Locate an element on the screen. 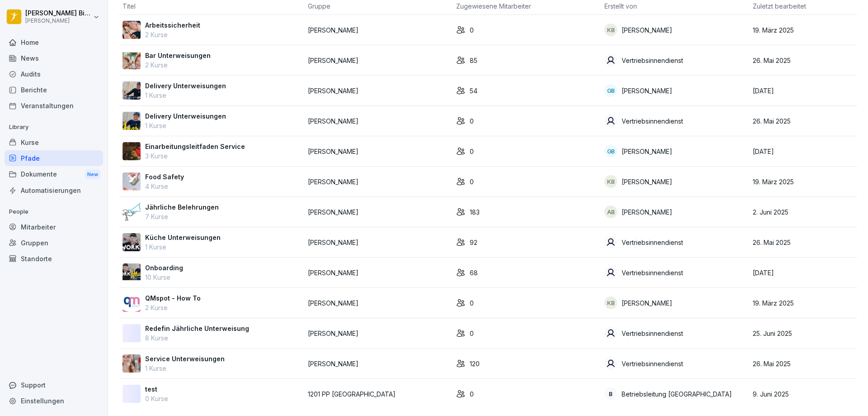  p: 2. Juni 2025 is located at coordinates (803, 212).